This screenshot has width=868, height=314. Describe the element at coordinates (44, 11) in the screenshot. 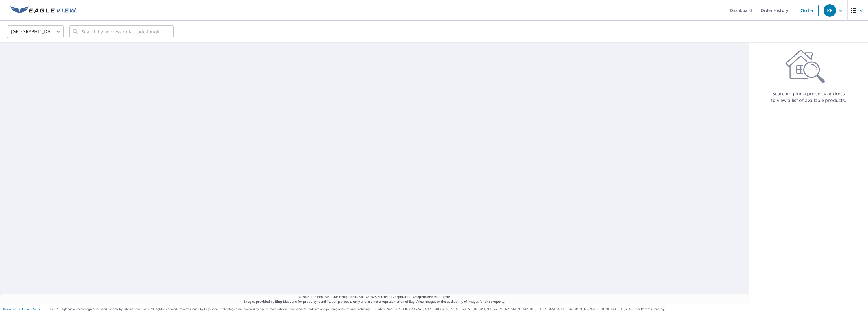

I see `img: EV Logo` at that location.